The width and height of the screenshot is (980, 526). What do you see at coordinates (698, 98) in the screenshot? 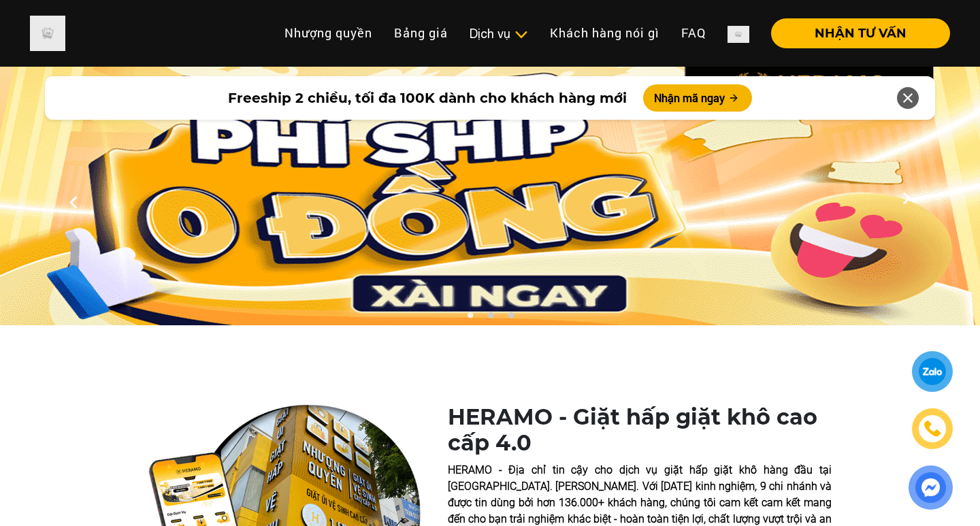
I see `button: Nhận mã ngay` at bounding box center [698, 98].